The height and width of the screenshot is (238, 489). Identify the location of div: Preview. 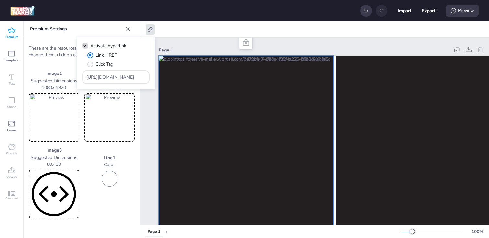
(463, 11).